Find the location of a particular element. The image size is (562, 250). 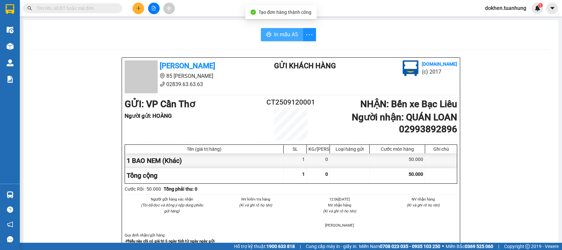

strong: 1900 633 818 is located at coordinates (281, 247).